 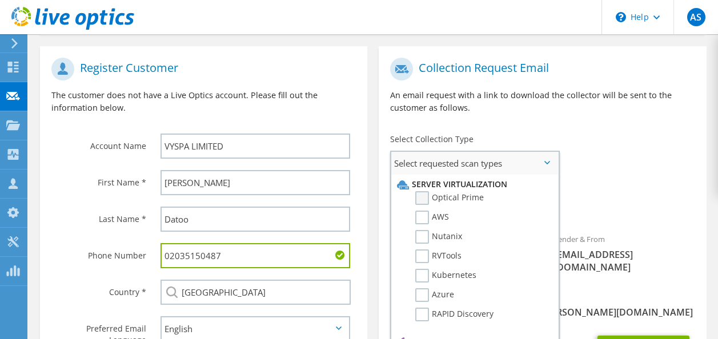 What do you see at coordinates (99, 289) in the screenshot?
I see `label: Country *` at bounding box center [99, 289].